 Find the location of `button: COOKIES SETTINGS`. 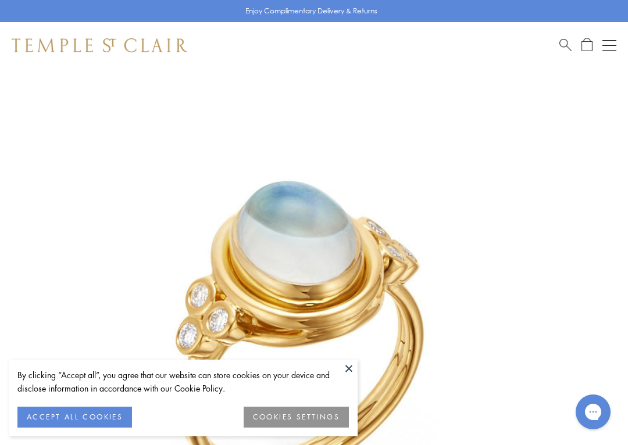

button: COOKIES SETTINGS is located at coordinates (296, 417).